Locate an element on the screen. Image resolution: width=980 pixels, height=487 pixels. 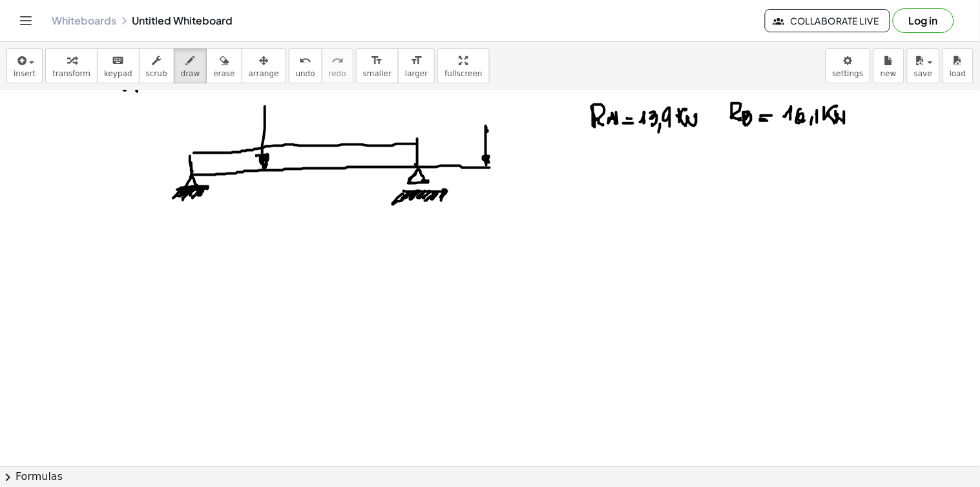
span: Collaborate Live is located at coordinates (828, 21).